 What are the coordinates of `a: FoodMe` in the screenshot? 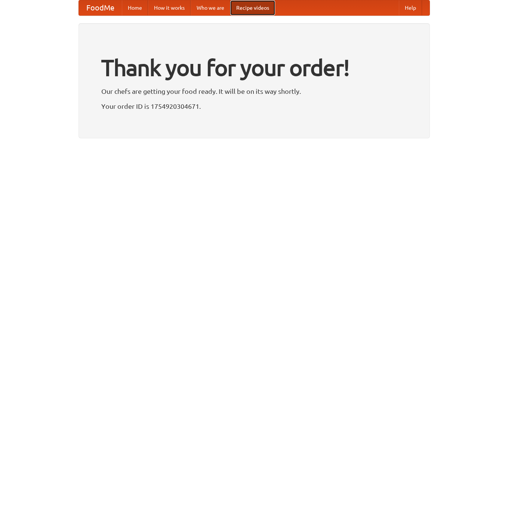 It's located at (100, 8).